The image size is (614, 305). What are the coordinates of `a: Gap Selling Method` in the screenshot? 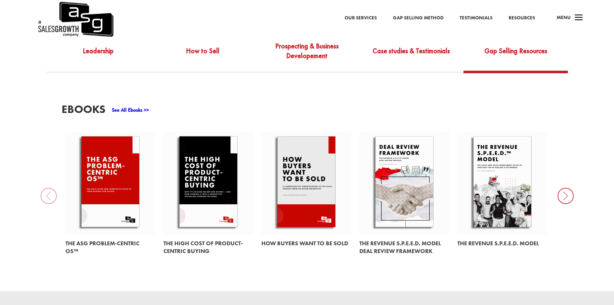 It's located at (418, 18).